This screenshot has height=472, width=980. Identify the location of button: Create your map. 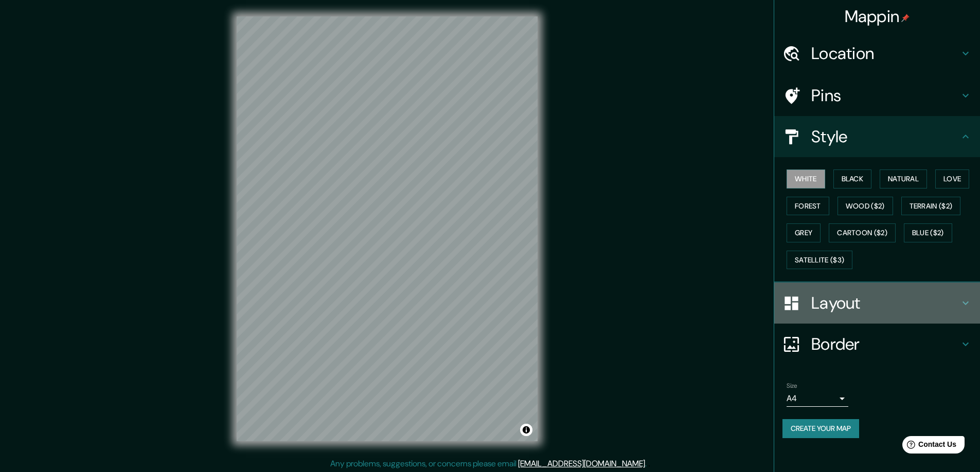
(820, 428).